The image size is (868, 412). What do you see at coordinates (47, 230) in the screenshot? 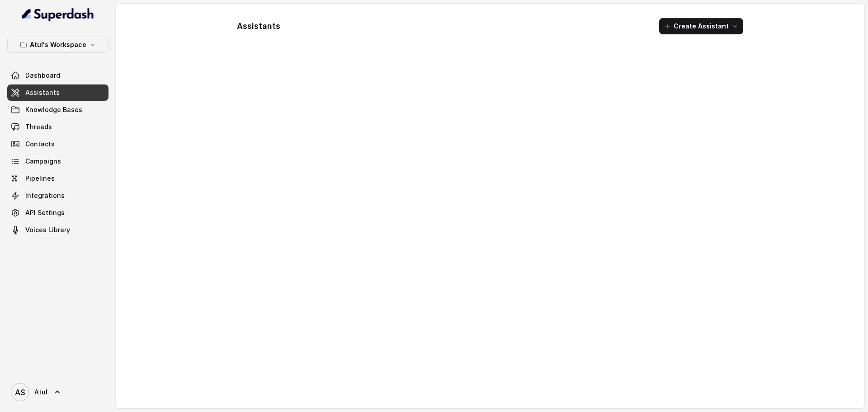
I see `span: Voices Library` at bounding box center [47, 230].